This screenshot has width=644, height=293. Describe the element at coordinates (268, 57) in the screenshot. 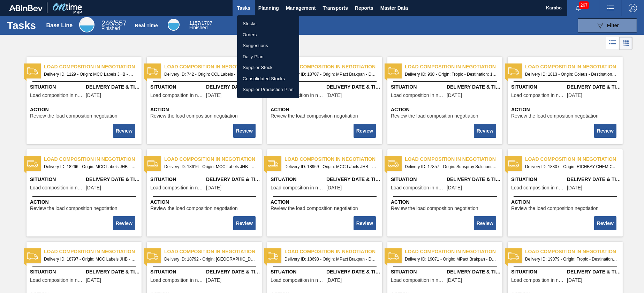

I see `a: Daily Plan` at that location.